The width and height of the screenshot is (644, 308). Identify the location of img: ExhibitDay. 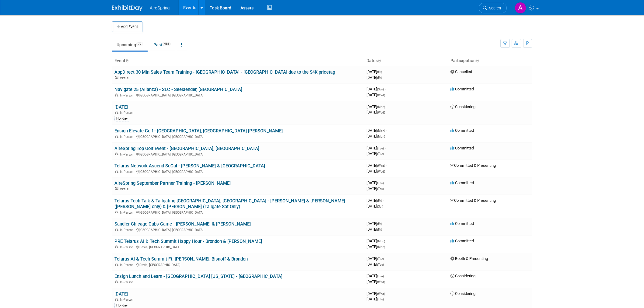
(127, 8).